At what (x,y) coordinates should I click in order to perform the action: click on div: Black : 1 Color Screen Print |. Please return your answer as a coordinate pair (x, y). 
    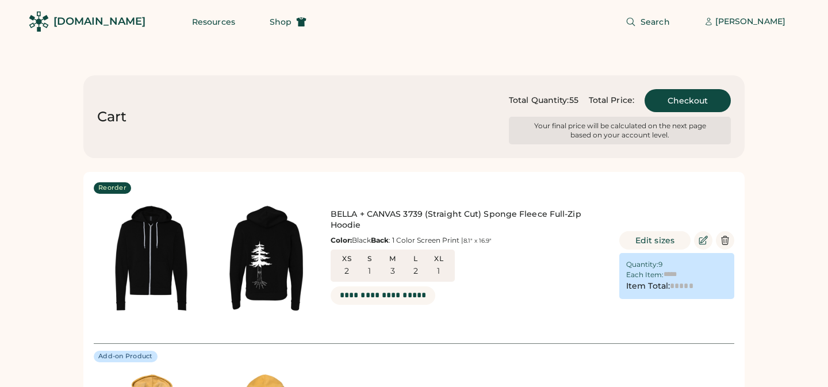
    Looking at the image, I should click on (470, 240).